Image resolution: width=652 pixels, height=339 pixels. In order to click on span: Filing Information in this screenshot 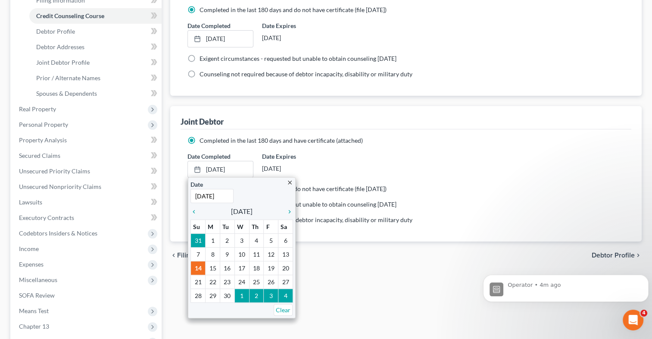, I will do `click(204, 255)`.